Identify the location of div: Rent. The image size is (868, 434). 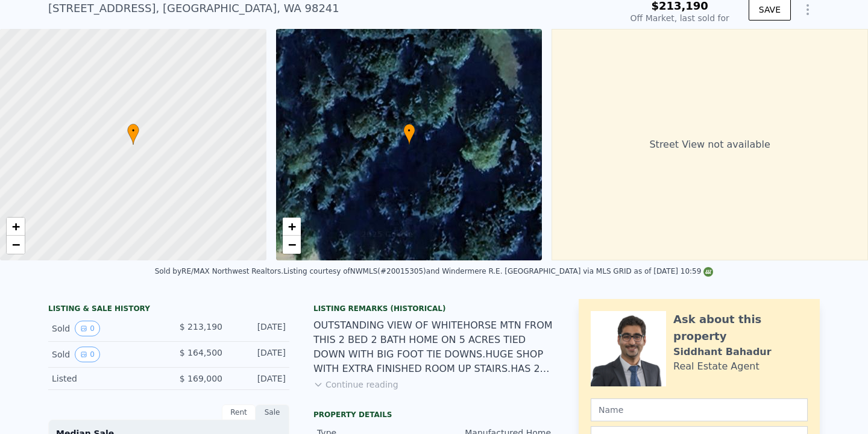
(239, 412).